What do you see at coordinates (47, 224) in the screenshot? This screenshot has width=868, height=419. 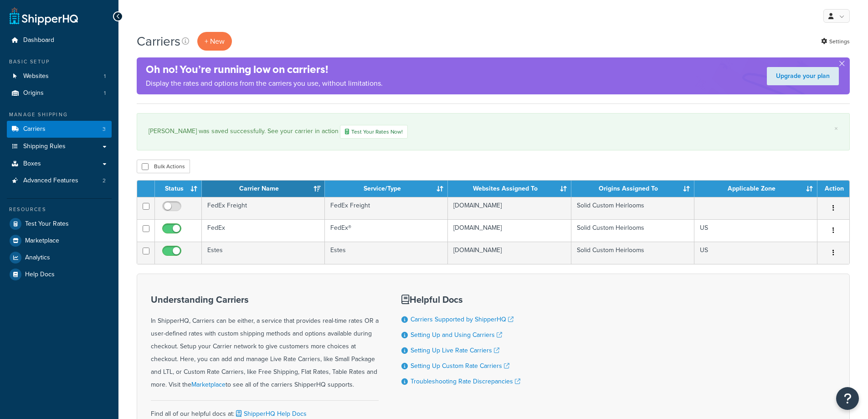 I see `span: Test Your Rates` at bounding box center [47, 224].